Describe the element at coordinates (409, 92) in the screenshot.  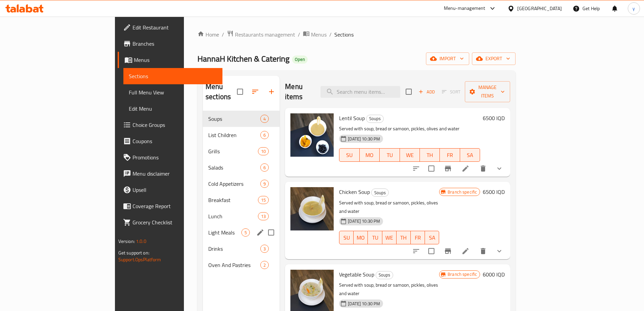
I see `span: Select section` at that location.